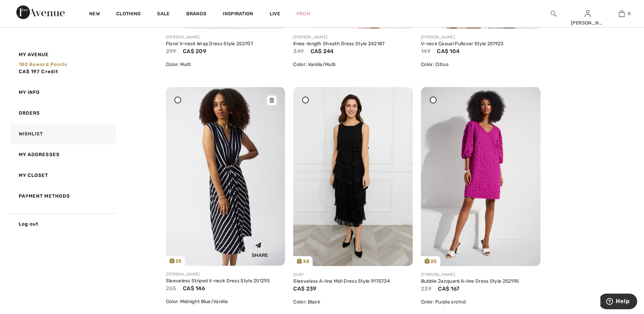  Describe the element at coordinates (62, 113) in the screenshot. I see `a: Orders` at that location.